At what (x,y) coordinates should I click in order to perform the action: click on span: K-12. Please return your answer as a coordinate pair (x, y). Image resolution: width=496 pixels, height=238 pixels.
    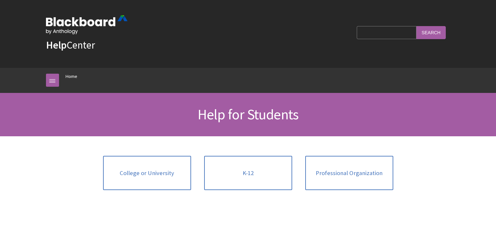
    Looking at the image, I should click on (248, 173).